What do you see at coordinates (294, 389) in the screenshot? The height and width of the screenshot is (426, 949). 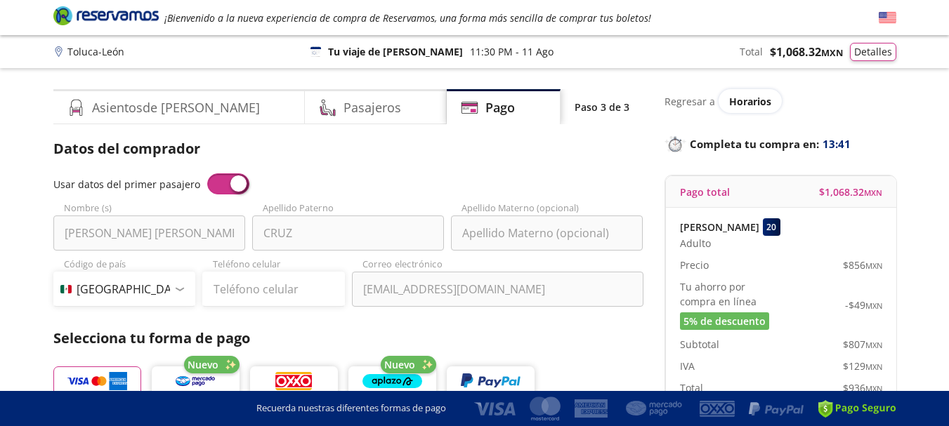 I see `button: Efectivo en OXXO` at bounding box center [294, 389].